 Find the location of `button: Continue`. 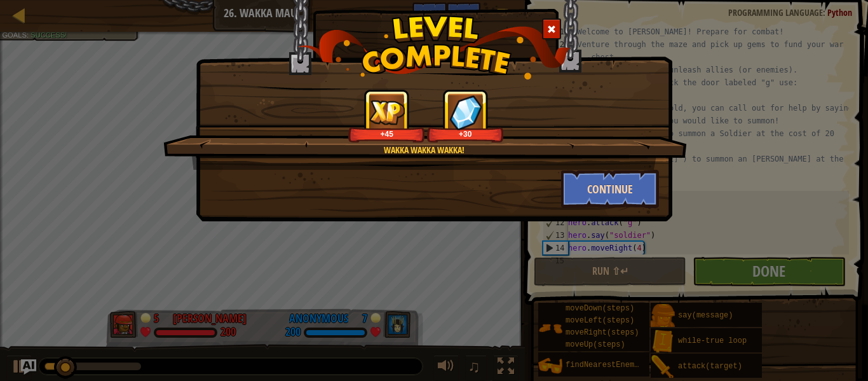

button: Continue is located at coordinates (610, 189).